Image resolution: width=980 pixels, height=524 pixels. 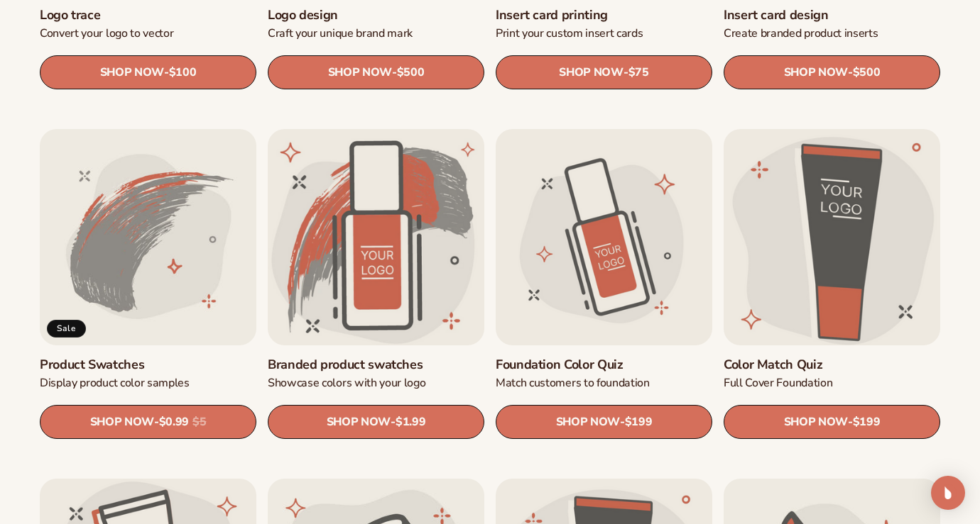 I want to click on a: Logo trace, so click(x=147, y=15).